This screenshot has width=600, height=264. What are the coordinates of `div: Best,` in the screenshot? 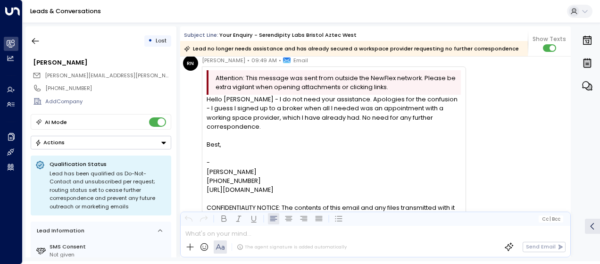 It's located at (333, 144).